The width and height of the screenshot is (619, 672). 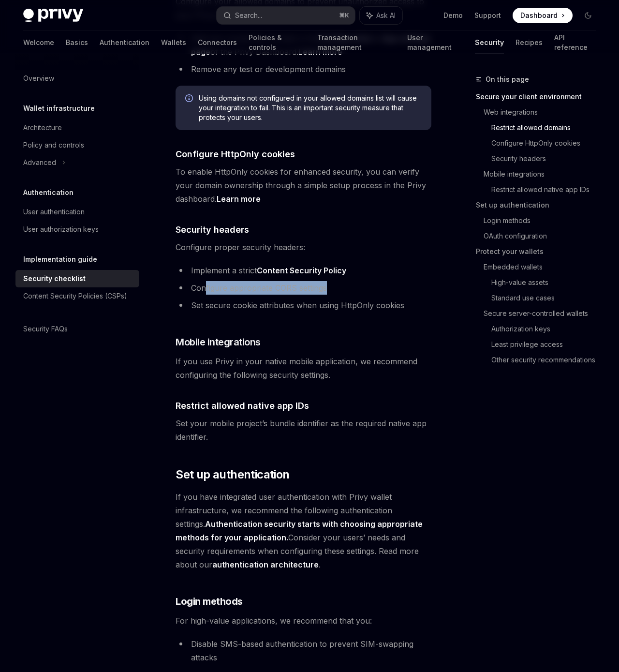 What do you see at coordinates (540, 97) in the screenshot?
I see `a: Secure your client environment` at bounding box center [540, 97].